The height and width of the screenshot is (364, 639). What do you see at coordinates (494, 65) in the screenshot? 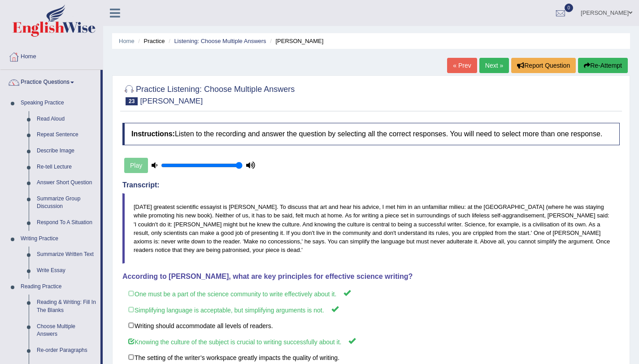
I see `a: Next »` at bounding box center [494, 65].